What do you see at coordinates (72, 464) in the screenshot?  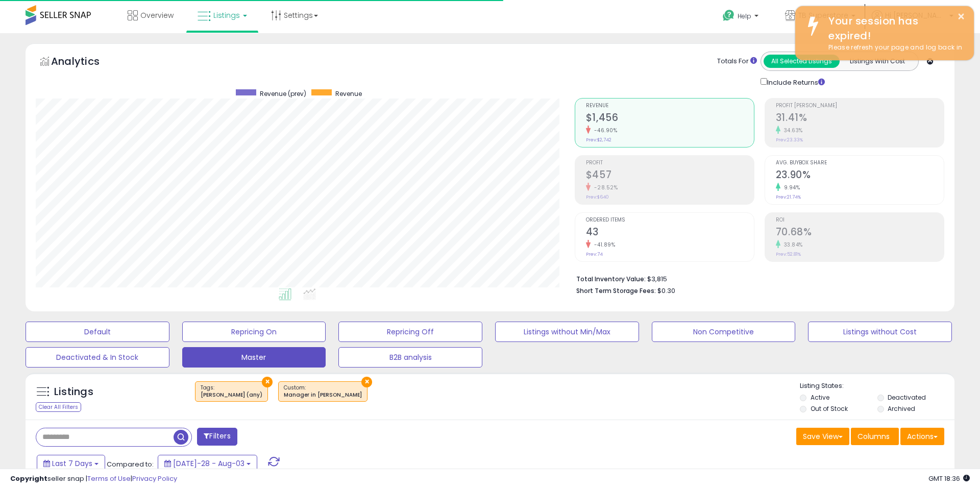 I see `span: Last 7 Days` at bounding box center [72, 464].